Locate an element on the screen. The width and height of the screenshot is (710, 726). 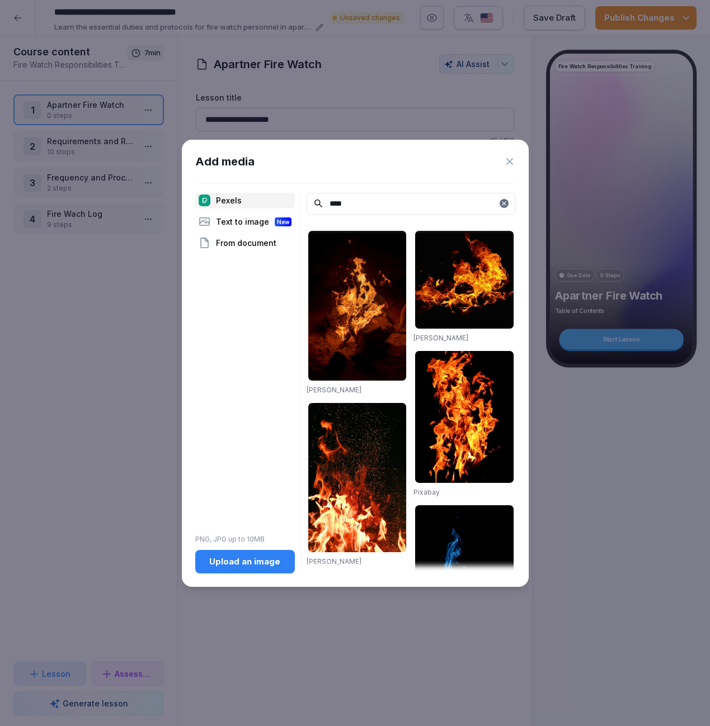
img: pexels-photo-5159914.png is located at coordinates (357, 306).